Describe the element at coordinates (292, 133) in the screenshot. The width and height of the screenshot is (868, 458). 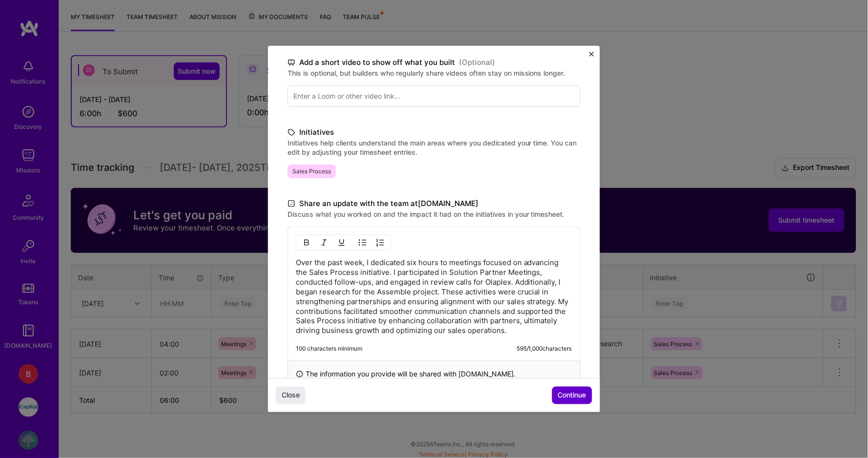
I see `i: icon TagBlack` at that location.